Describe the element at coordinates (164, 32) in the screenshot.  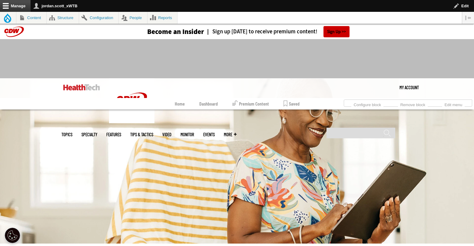
I see `a: Become an Insider` at that location.